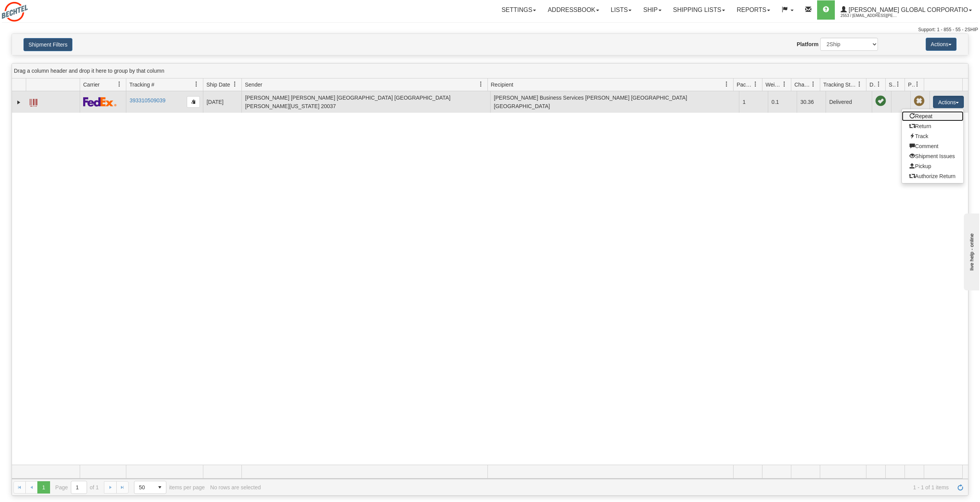  Describe the element at coordinates (193, 102) in the screenshot. I see `button: Copy to clipboard` at that location.